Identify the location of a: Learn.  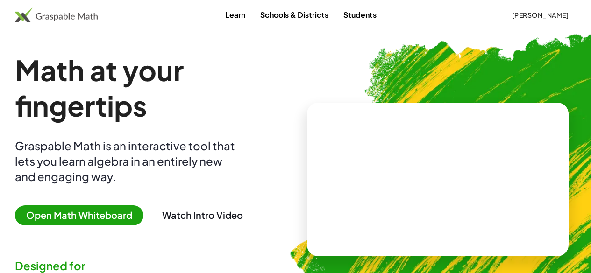
(235, 14).